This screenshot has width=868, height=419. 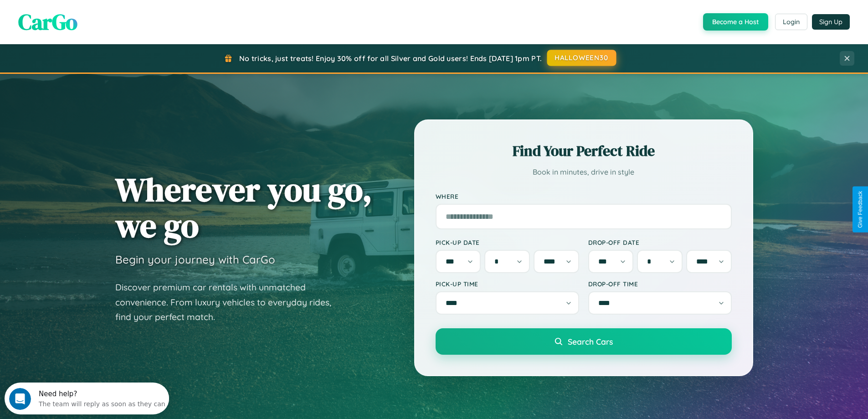 I want to click on div: The team will reply as soon as they can, so click(x=98, y=20).